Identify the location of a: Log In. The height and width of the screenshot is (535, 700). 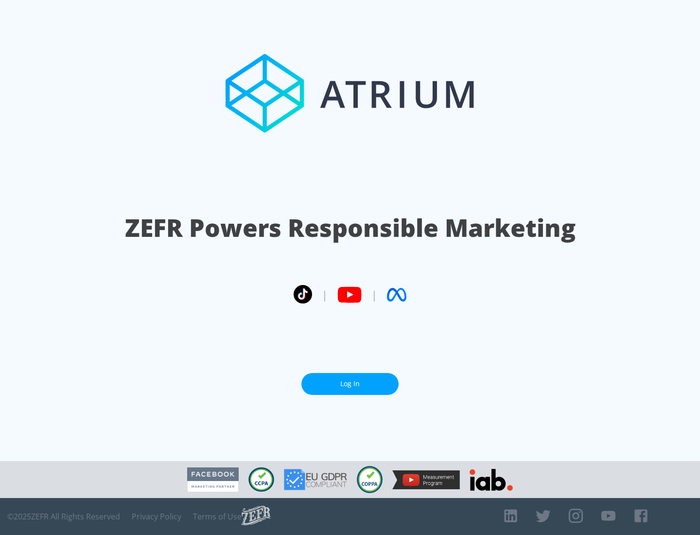
(350, 384).